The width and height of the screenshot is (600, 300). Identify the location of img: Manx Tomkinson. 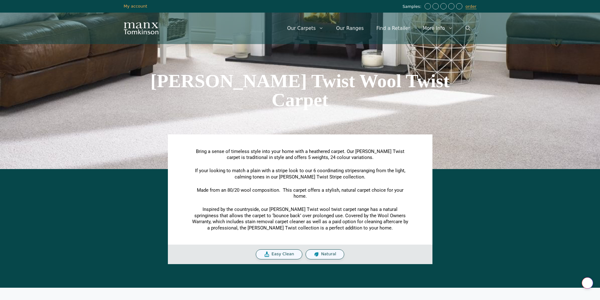
(141, 28).